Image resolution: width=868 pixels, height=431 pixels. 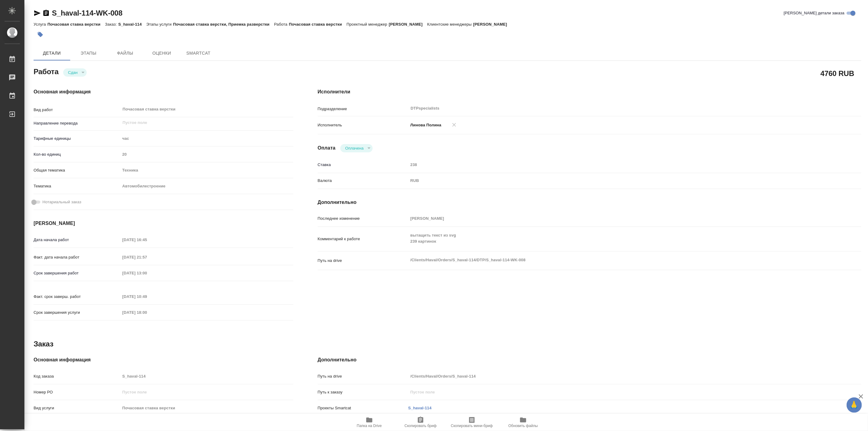 What do you see at coordinates (326, 148) in the screenshot?
I see `h4: Оплата` at bounding box center [326, 148].